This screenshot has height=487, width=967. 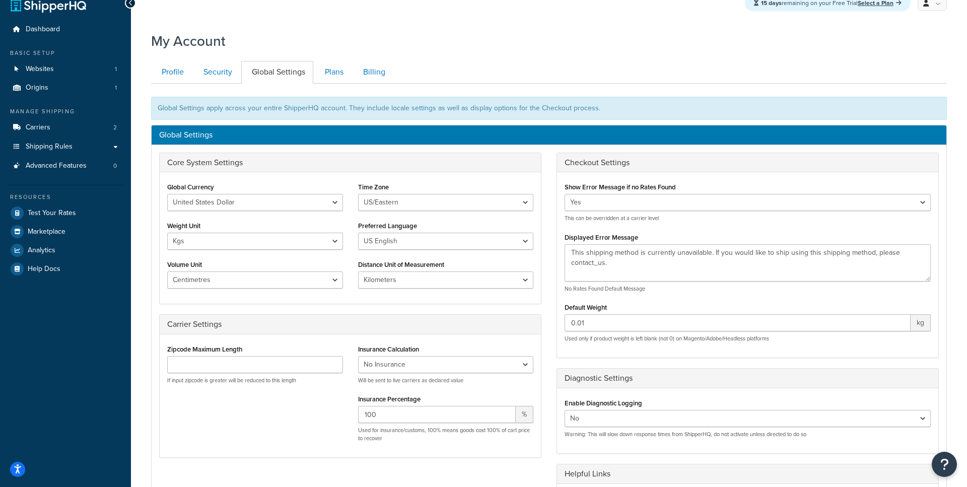 I want to click on a: Profile, so click(x=171, y=72).